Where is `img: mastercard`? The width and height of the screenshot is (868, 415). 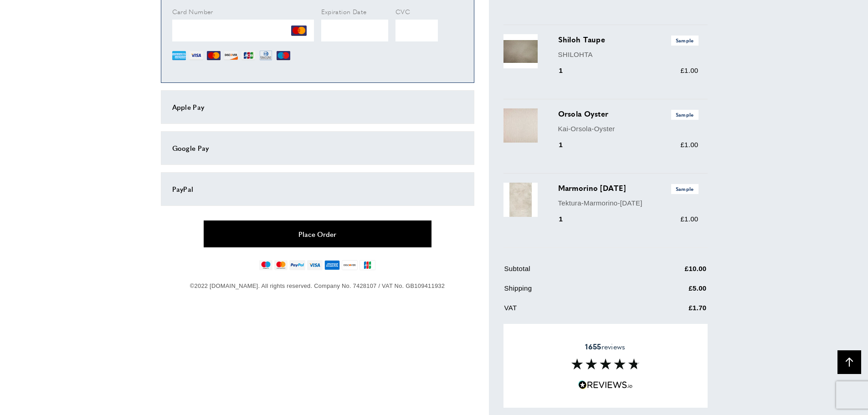 img: mastercard is located at coordinates (280, 265).